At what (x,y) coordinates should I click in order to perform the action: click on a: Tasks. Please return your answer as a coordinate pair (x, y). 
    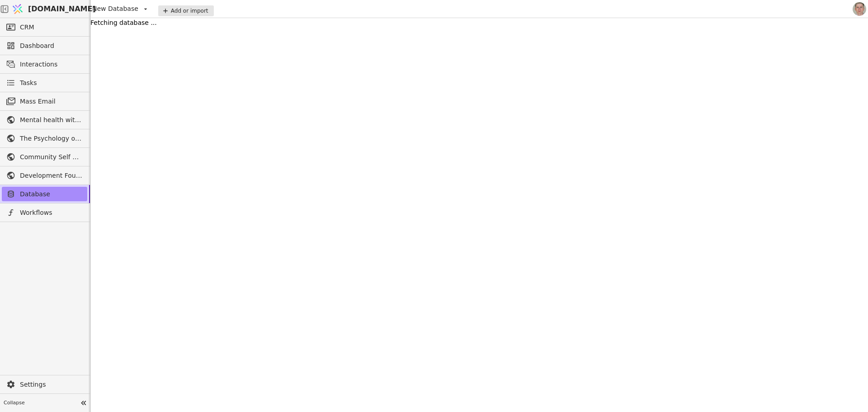
    Looking at the image, I should click on (44, 83).